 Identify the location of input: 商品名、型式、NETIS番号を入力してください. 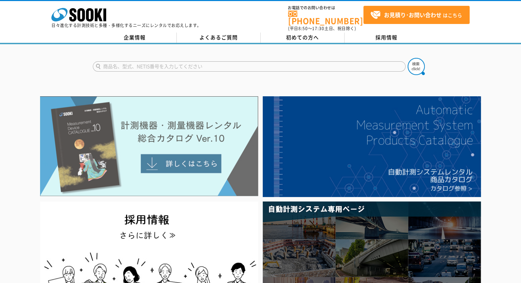
(249, 66).